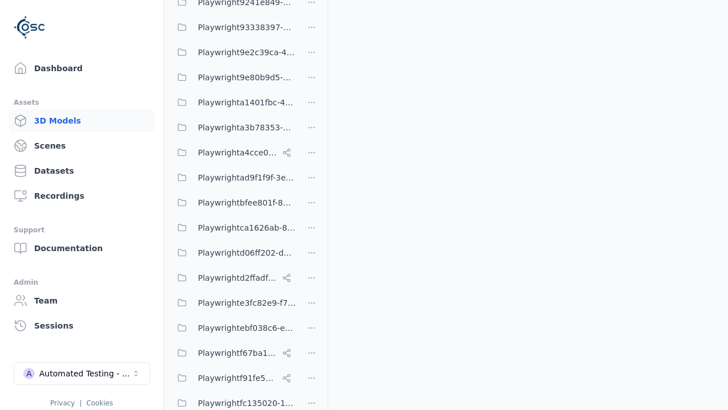 The image size is (728, 410). What do you see at coordinates (233, 27) in the screenshot?
I see `button: Playwright93338397-b2fb-421c-ae48-639c0e37edfa` at bounding box center [233, 27].